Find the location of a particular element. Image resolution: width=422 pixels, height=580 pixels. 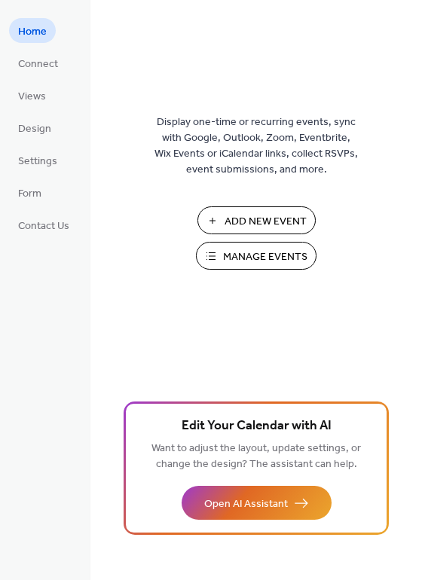

a: Home is located at coordinates (32, 30).